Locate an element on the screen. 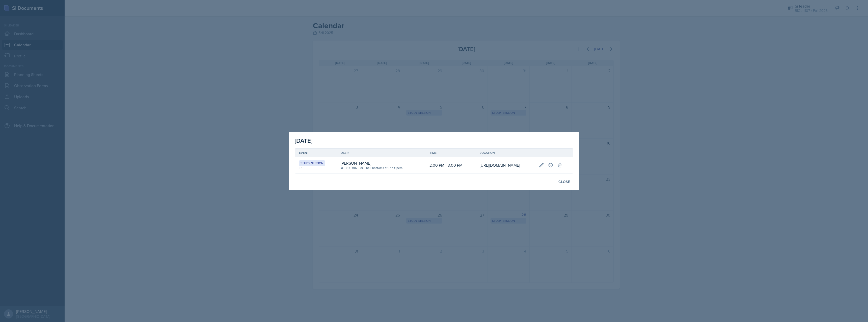  td: 2:00 PM - 3:00 PM is located at coordinates (451, 165).